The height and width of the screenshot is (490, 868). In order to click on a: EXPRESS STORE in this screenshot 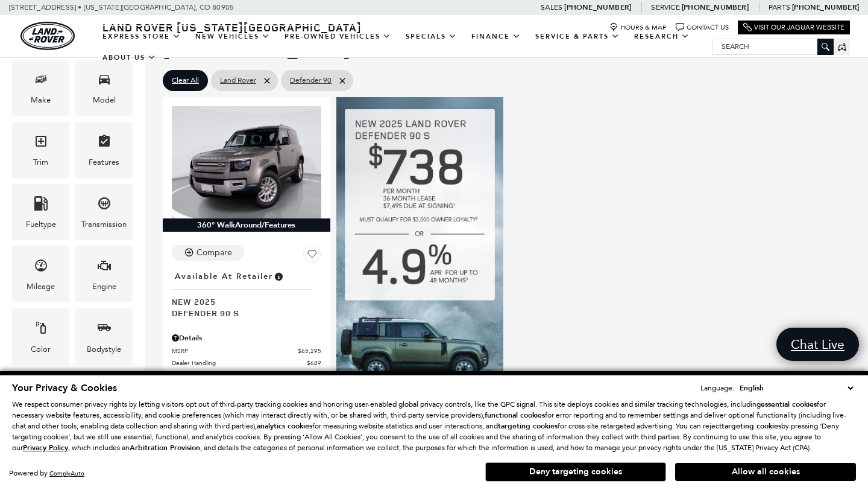, I will do `click(141, 36)`.